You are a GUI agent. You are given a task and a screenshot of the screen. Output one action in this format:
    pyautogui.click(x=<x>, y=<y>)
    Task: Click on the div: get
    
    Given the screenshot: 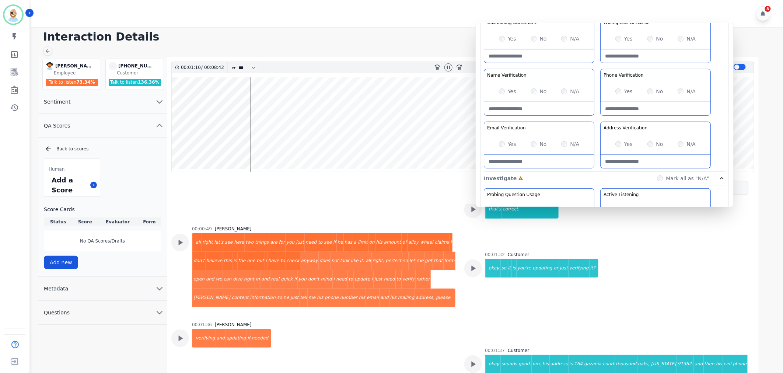 What is the action you would take?
    pyautogui.click(x=429, y=261)
    